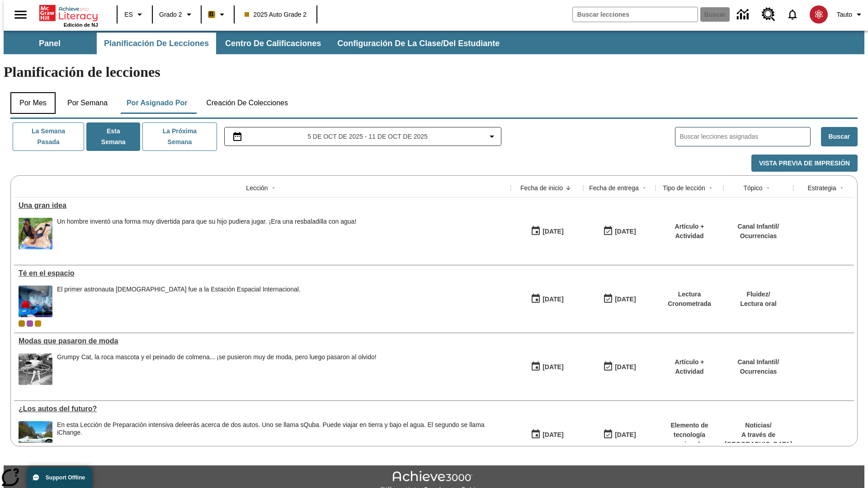 The width and height of the screenshot is (868, 488). I want to click on div: Tópico, so click(753, 188).